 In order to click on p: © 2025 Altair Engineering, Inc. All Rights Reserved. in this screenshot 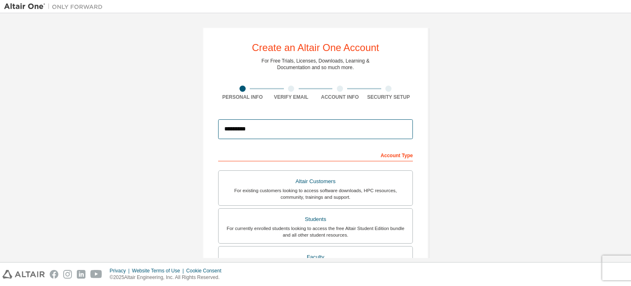, I will do `click(168, 277)`.